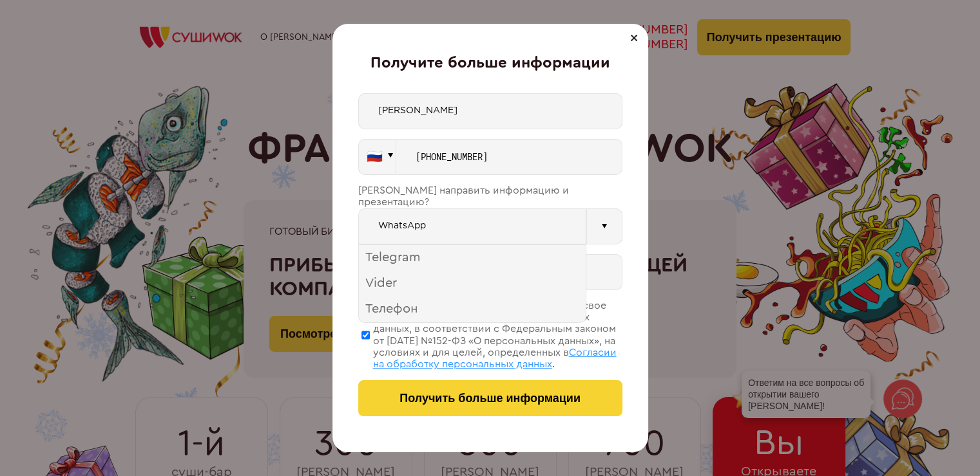  I want to click on span: Согласии на обработку персональных данных, so click(495, 358).